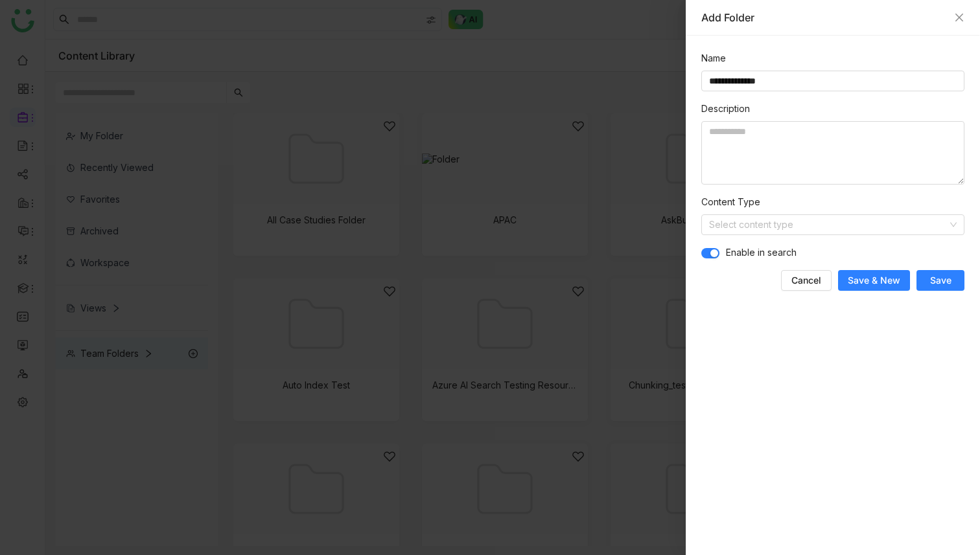  Describe the element at coordinates (713, 58) in the screenshot. I see `label: Name` at that location.